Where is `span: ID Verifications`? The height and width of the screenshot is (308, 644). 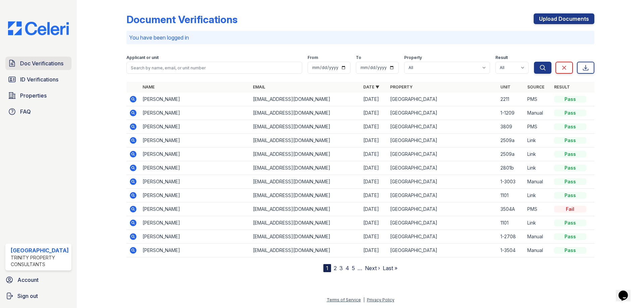
span: ID Verifications is located at coordinates (39, 80).